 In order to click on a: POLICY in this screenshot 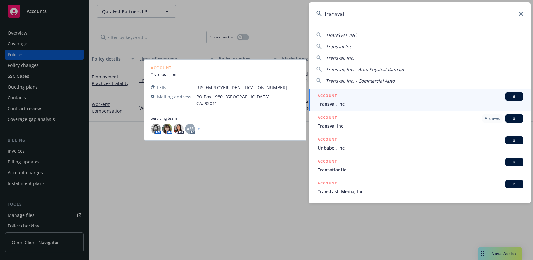, I will do `click(420, 212)`.